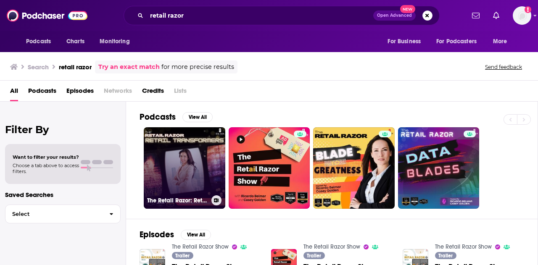 The height and width of the screenshot is (265, 538). I want to click on span: Lists, so click(180, 92).